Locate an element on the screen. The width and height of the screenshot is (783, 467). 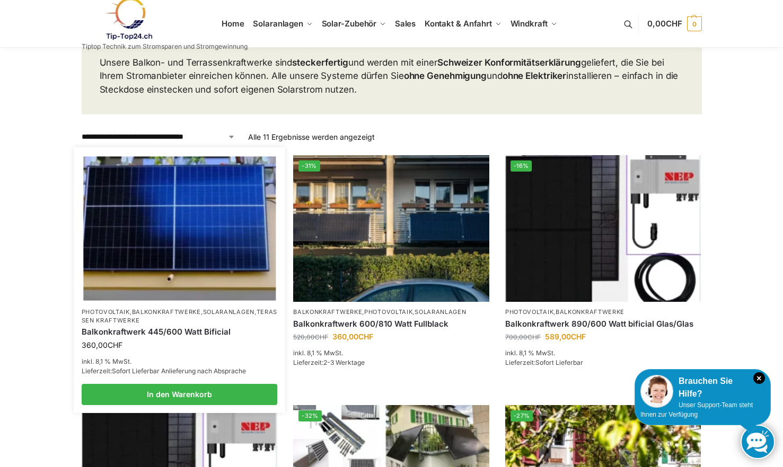
a: Balkonkraftwerk 890/600 Watt bificial Glas/Glas is located at coordinates (603, 324).